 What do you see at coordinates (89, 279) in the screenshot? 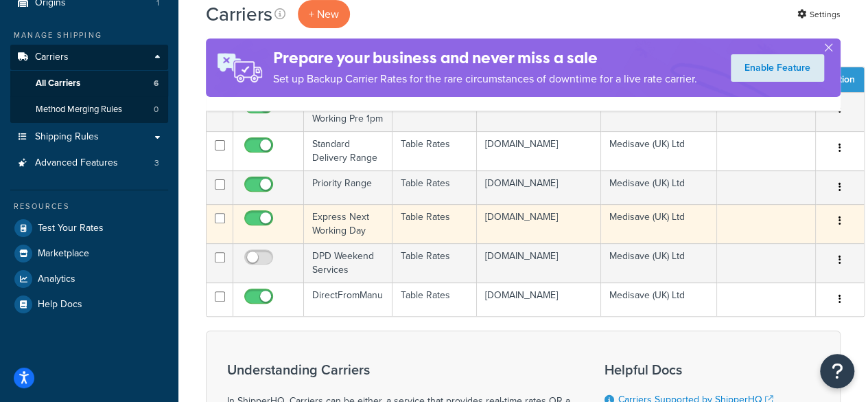
I see `a: Analytics` at bounding box center [89, 279].